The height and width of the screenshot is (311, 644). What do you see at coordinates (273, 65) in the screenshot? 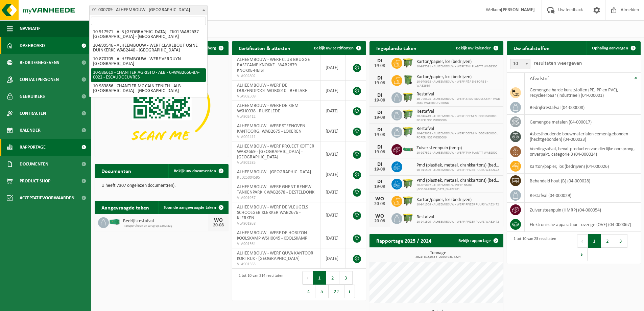
I see `span: ALHEEMBOUW - WERF CLUB BRUGGE BASECAMP KNOKKE - WAB2679 - KNOKKE-HEIST` at bounding box center [273, 65].